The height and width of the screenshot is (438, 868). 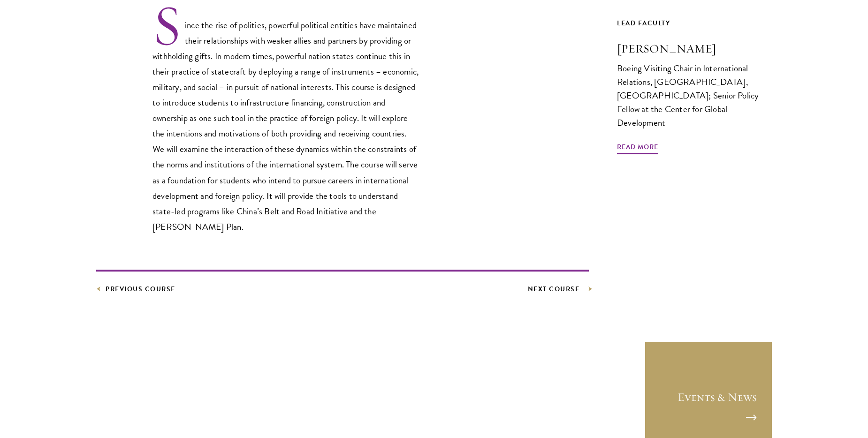 I want to click on span: Read More, so click(x=638, y=148).